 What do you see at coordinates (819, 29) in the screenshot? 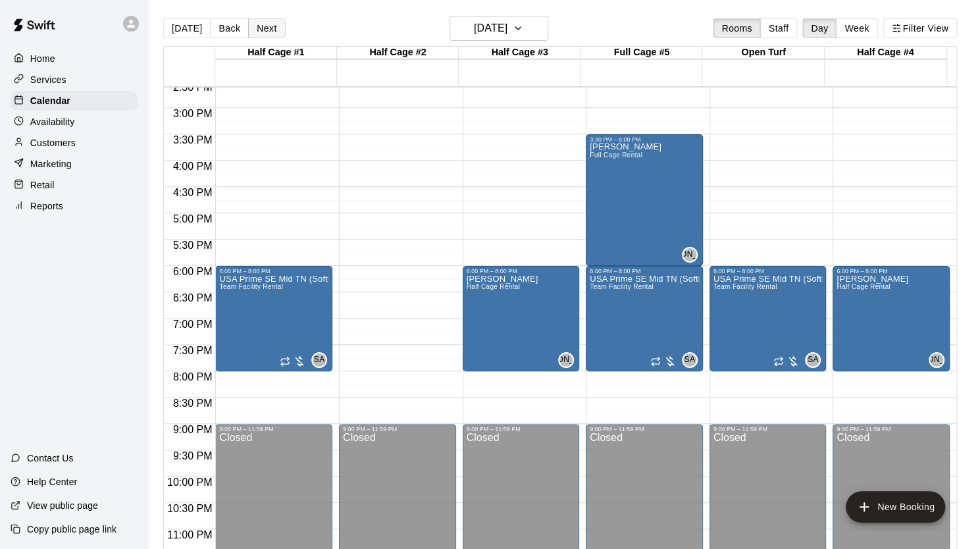
I see `button: Day` at bounding box center [819, 29].